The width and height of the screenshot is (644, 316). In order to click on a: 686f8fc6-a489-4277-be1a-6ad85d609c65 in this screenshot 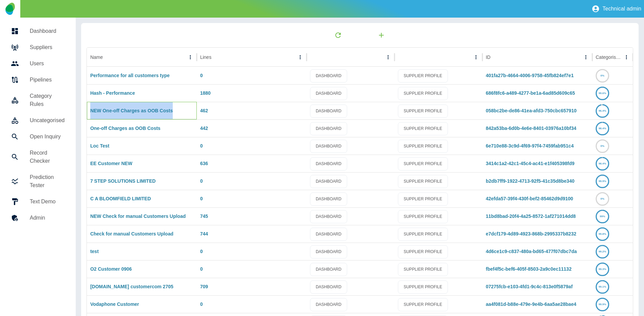, I will do `click(530, 93)`.